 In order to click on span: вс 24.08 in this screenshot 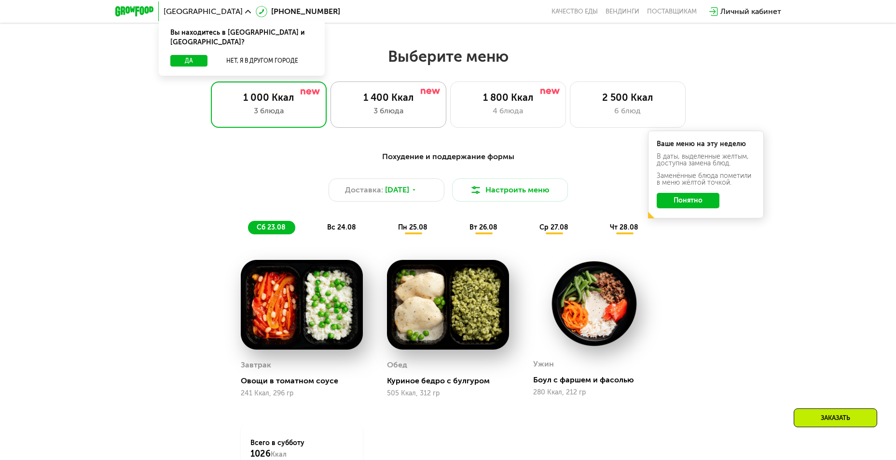, I will do `click(341, 227)`.